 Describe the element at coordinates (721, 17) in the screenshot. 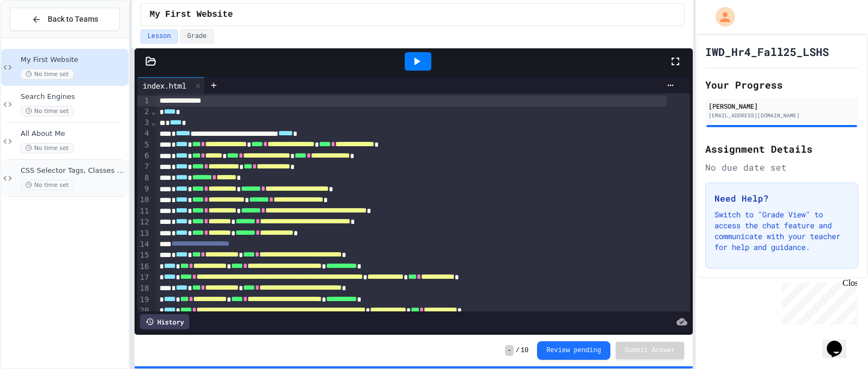

I see `div: My Account` at that location.